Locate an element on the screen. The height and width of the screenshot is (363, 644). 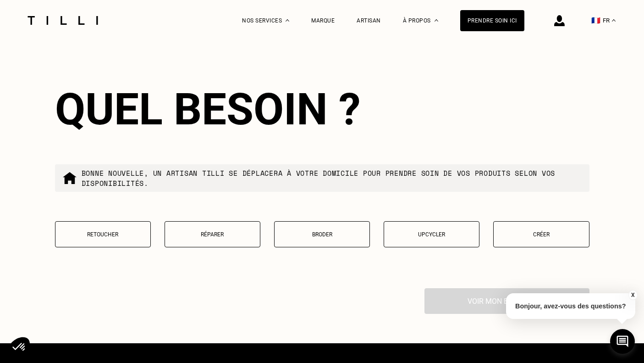
a: Artisan is located at coordinates (369, 20).